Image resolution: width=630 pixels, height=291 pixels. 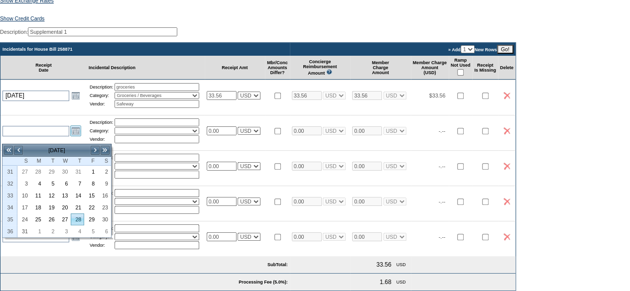 I want to click on td: Saturday, September 06, 2025, so click(x=104, y=232).